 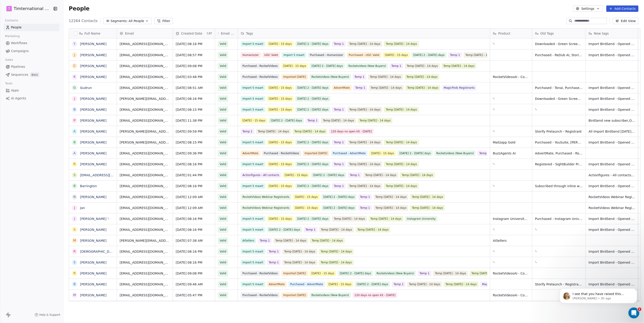 I want to click on span: 1, so click(x=639, y=310).